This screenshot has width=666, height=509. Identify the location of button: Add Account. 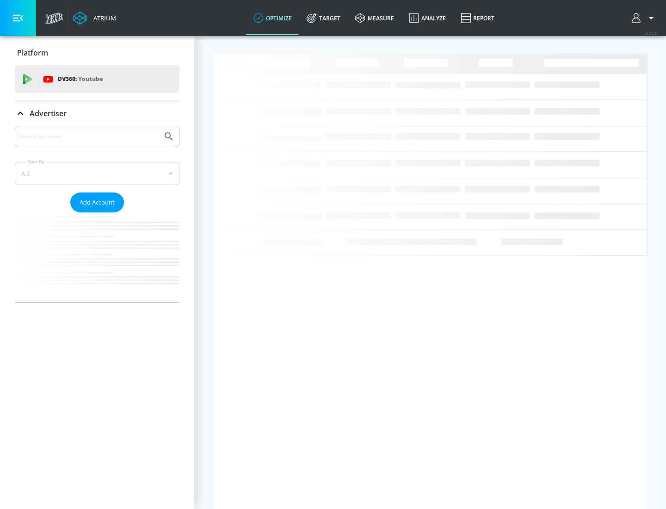
(97, 202).